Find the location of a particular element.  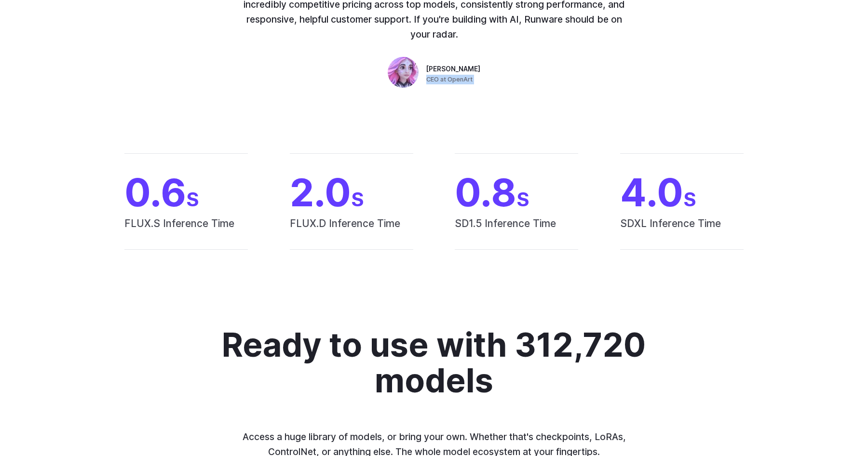

span: CEO at OpenArt is located at coordinates (450, 79).